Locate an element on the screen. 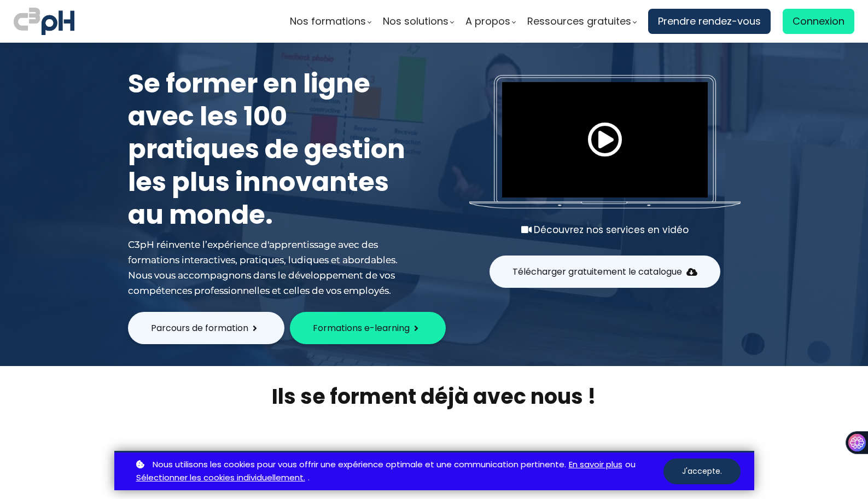 This screenshot has width=868, height=499. button: Télécharger gratuitement le catalogue is located at coordinates (605, 272).